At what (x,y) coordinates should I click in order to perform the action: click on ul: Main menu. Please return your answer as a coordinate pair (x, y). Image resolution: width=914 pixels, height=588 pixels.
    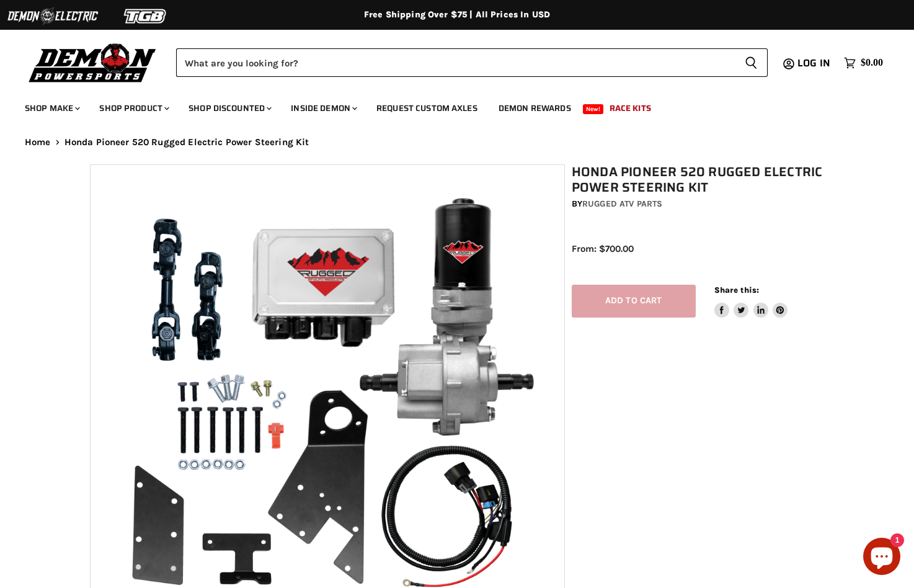
    Looking at the image, I should click on (447, 105).